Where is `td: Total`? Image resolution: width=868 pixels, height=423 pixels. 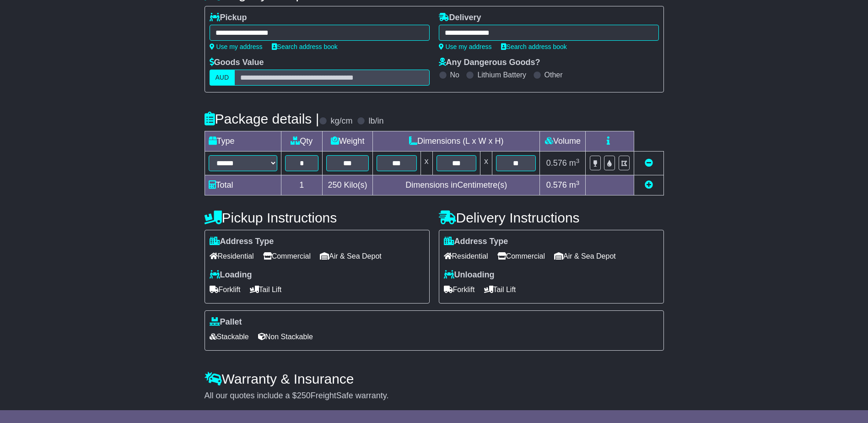
td: Total is located at coordinates (243, 185).